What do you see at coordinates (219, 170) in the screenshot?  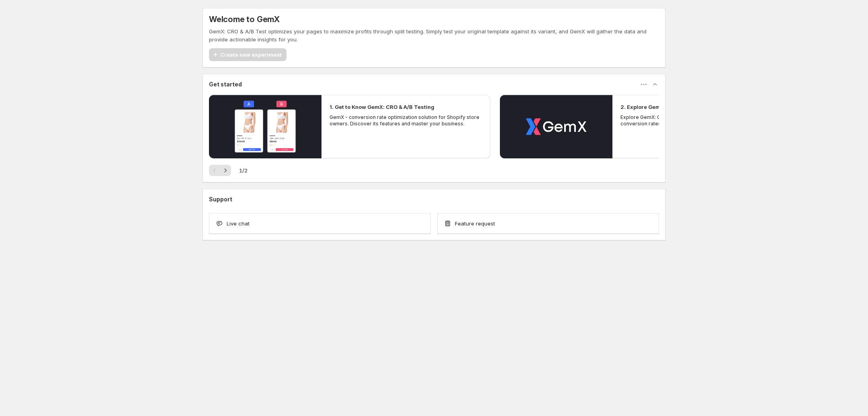 I see `nav: Pagination` at bounding box center [219, 170].